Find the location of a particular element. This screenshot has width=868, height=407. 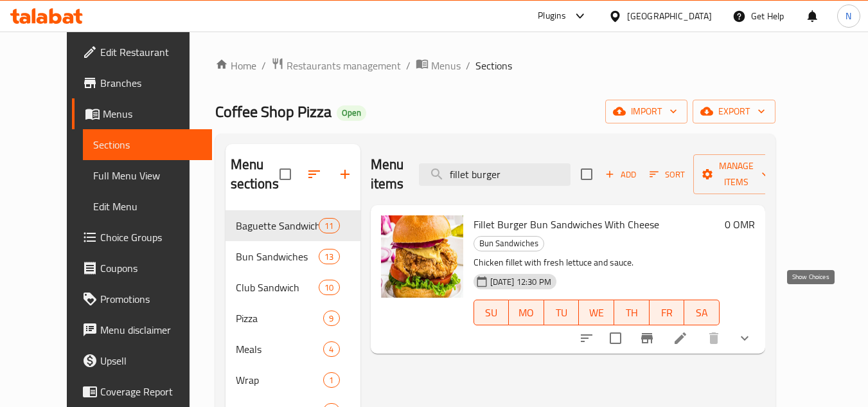

div: Baguette Sandwiches11 is located at coordinates (293, 225).